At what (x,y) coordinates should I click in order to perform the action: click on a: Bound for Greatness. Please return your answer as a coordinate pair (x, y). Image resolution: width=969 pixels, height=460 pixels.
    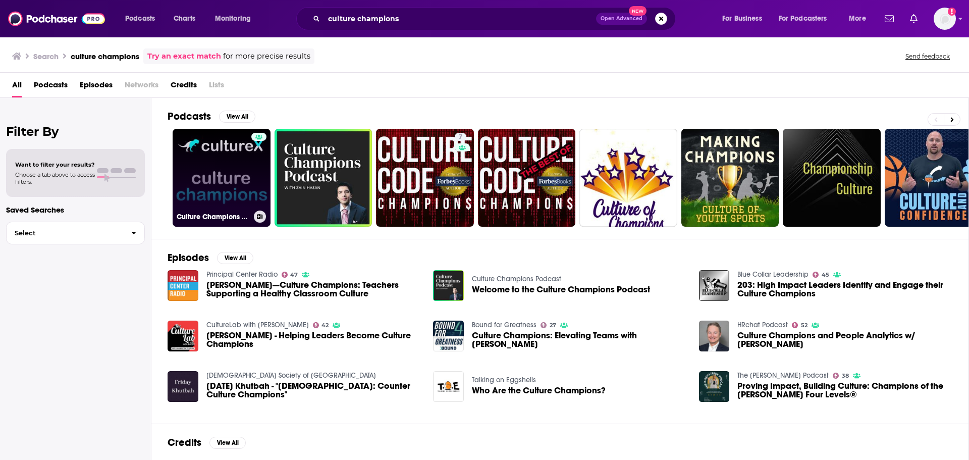
    Looking at the image, I should click on (504, 325).